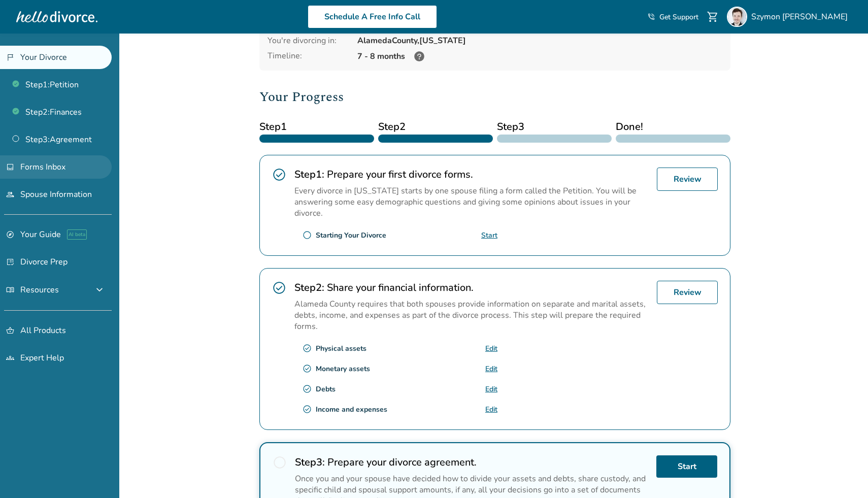 The width and height of the screenshot is (868, 498). What do you see at coordinates (678, 17) in the screenshot?
I see `span: Get Support` at bounding box center [678, 17].